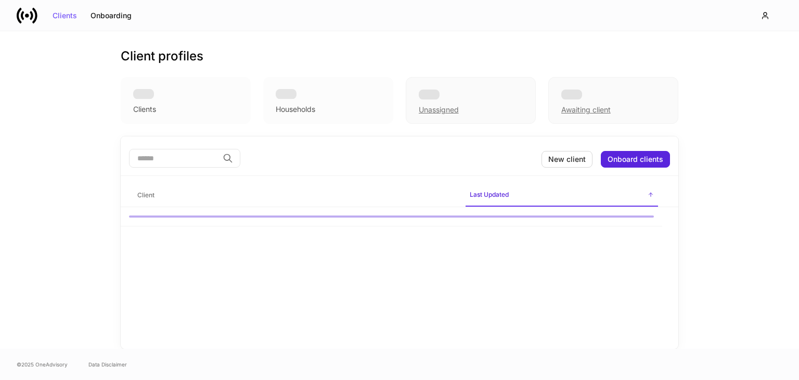 The height and width of the screenshot is (380, 799). Describe the element at coordinates (296, 109) in the screenshot. I see `div: Households` at that location.